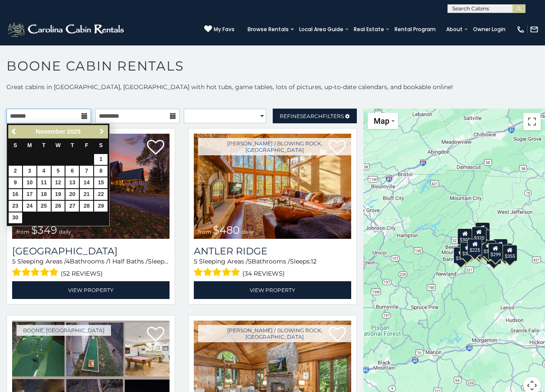 The height and width of the screenshot is (392, 545). What do you see at coordinates (74, 131) in the screenshot?
I see `span: 2025` at bounding box center [74, 131].